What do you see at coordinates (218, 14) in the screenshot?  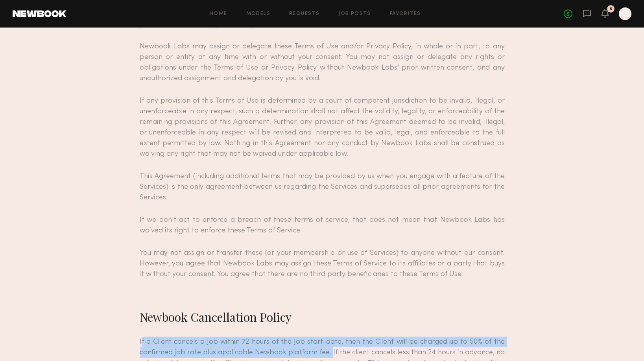 I see `a: Home` at bounding box center [218, 14].